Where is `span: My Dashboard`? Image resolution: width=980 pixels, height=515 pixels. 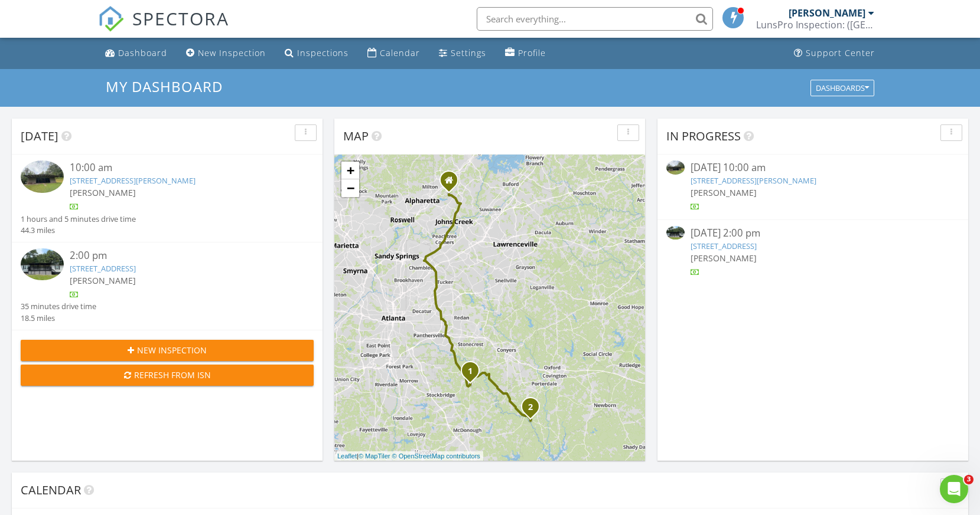
span: My Dashboard is located at coordinates (164, 86).